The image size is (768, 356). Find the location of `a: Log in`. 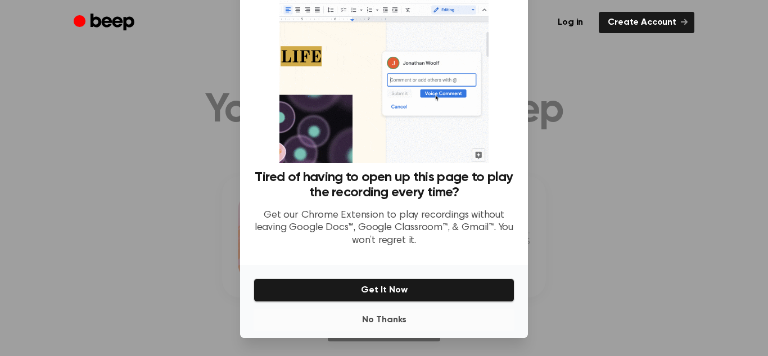

a: Log in is located at coordinates (570, 23).